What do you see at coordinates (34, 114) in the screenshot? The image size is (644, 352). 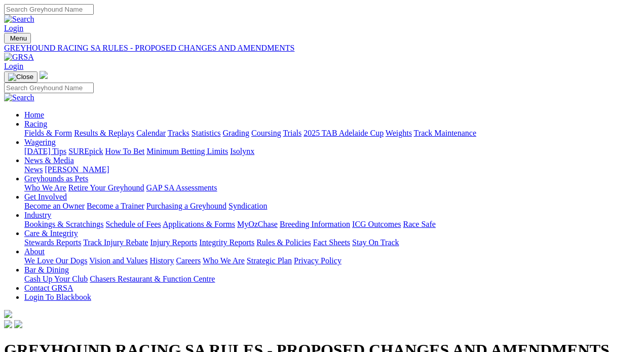 I see `a: Home` at bounding box center [34, 114].